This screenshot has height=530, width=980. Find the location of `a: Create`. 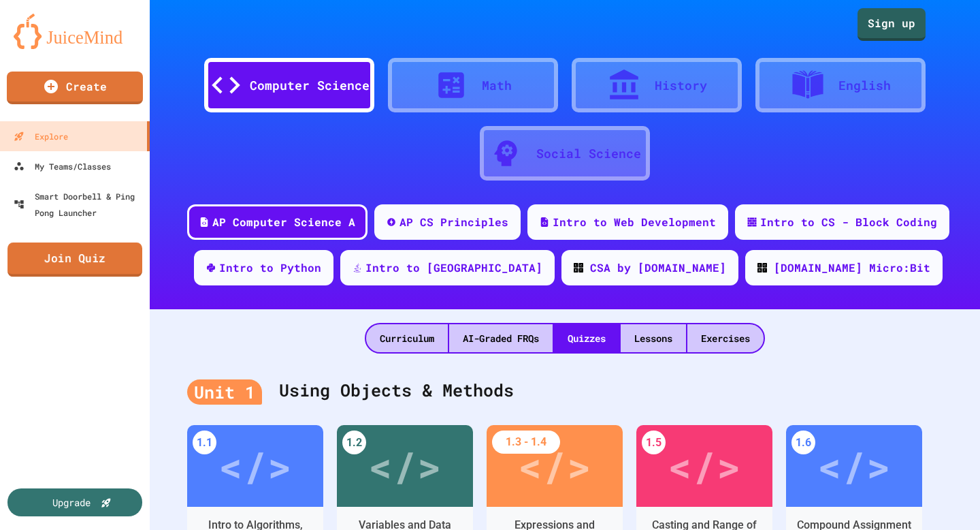

a: Create is located at coordinates (74, 87).